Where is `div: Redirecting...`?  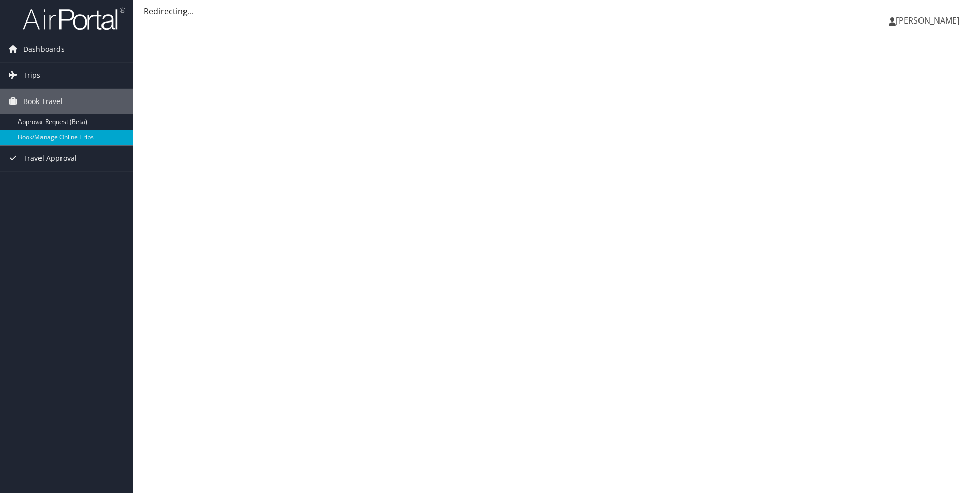 div: Redirecting... is located at coordinates (557, 12).